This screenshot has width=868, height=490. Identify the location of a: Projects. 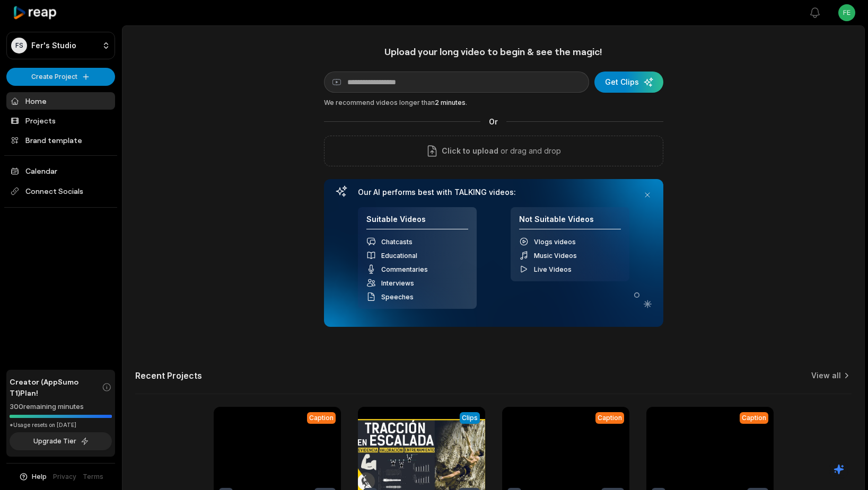
(61, 120).